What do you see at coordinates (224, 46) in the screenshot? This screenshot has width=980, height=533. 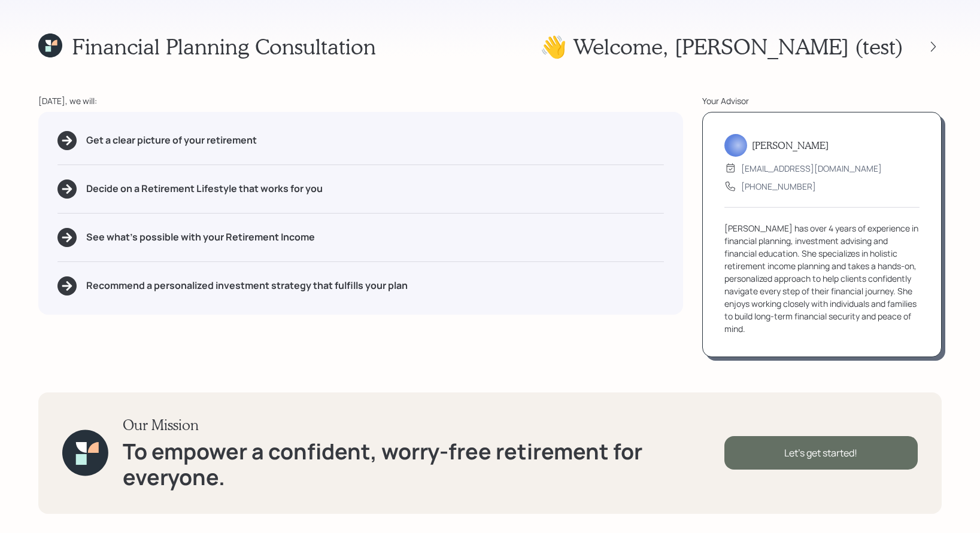 I see `h1: Financial Planning Consultation` at bounding box center [224, 46].